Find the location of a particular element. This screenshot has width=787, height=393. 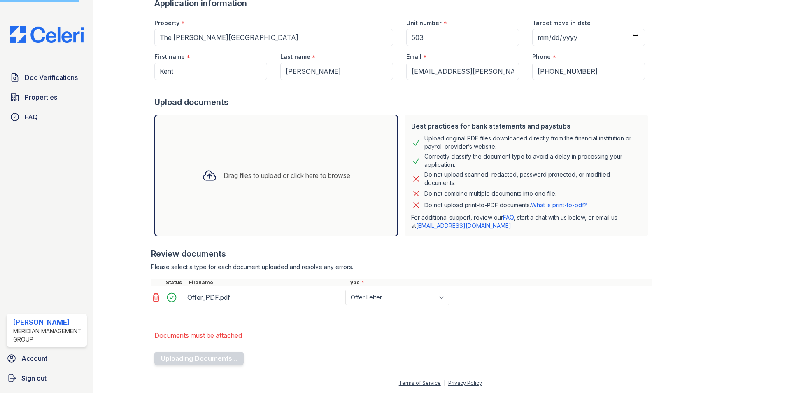

span: Properties is located at coordinates (41, 97).